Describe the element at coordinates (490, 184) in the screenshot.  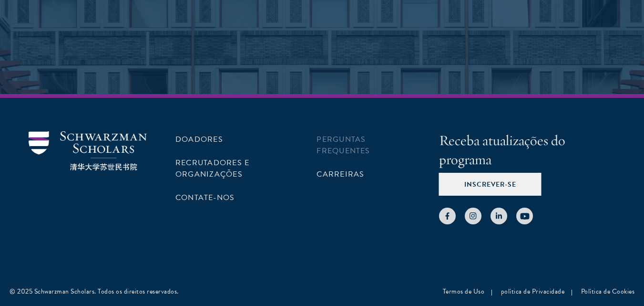
I see `font: Inscrever-se` at that location.